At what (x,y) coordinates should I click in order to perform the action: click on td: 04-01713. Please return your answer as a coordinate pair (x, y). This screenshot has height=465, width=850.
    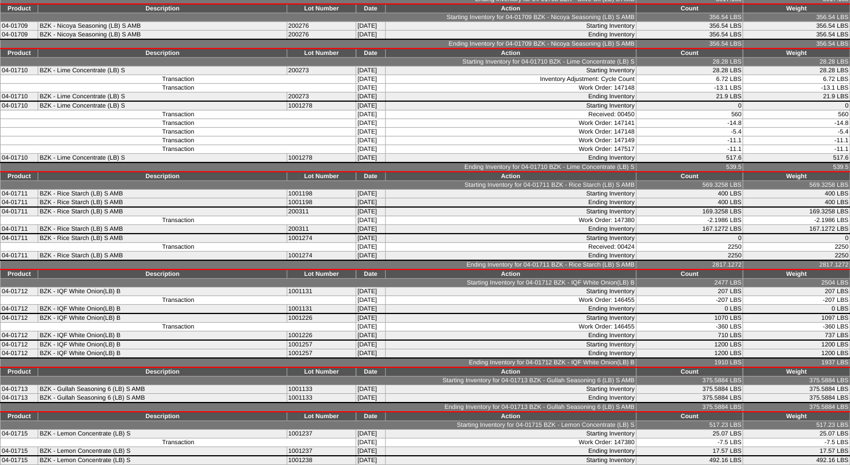
    Looking at the image, I should click on (19, 399).